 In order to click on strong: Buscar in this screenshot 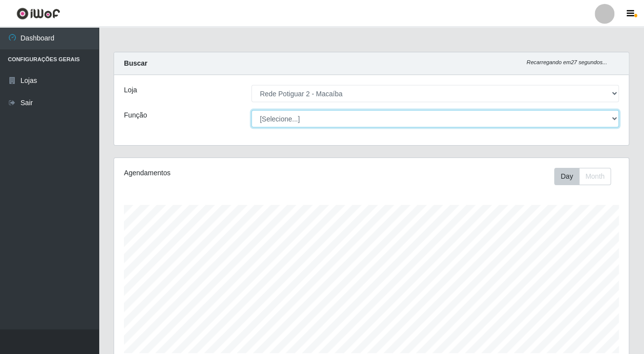, I will do `click(135, 63)`.